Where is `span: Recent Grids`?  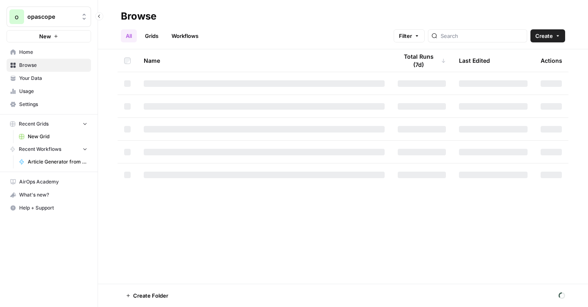 span: Recent Grids is located at coordinates (33, 124).